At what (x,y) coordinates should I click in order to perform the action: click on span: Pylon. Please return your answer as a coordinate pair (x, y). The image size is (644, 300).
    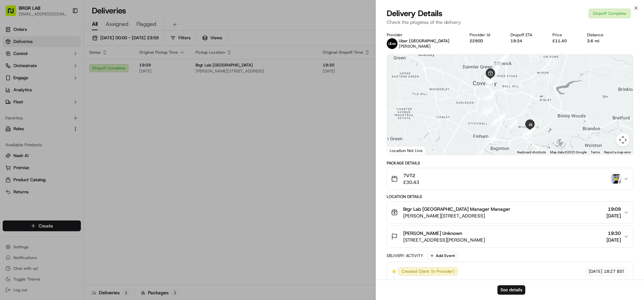
    Looking at the image, I should click on (74, 116).